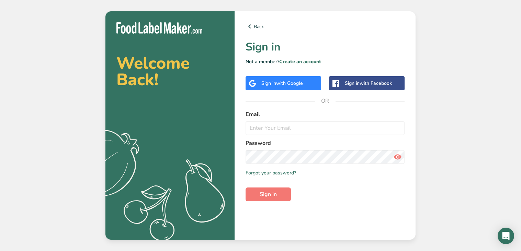 The width and height of the screenshot is (521, 251). Describe the element at coordinates (268, 194) in the screenshot. I see `span: Sign in` at that location.